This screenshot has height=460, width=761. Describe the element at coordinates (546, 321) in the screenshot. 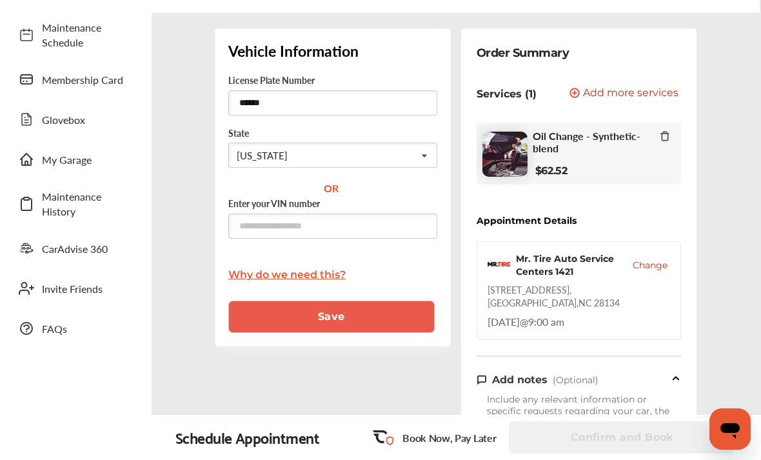

I see `span: 9:00 am` at that location.